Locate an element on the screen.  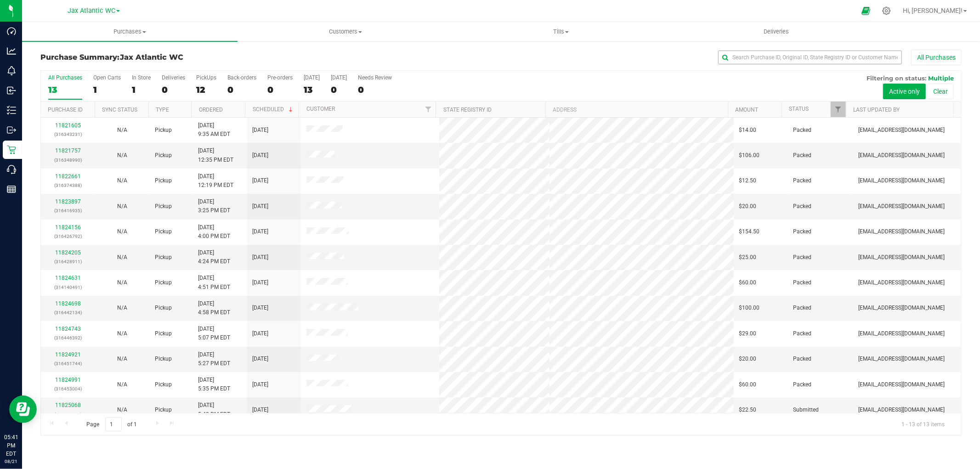
span: $60.00 is located at coordinates (748, 385).